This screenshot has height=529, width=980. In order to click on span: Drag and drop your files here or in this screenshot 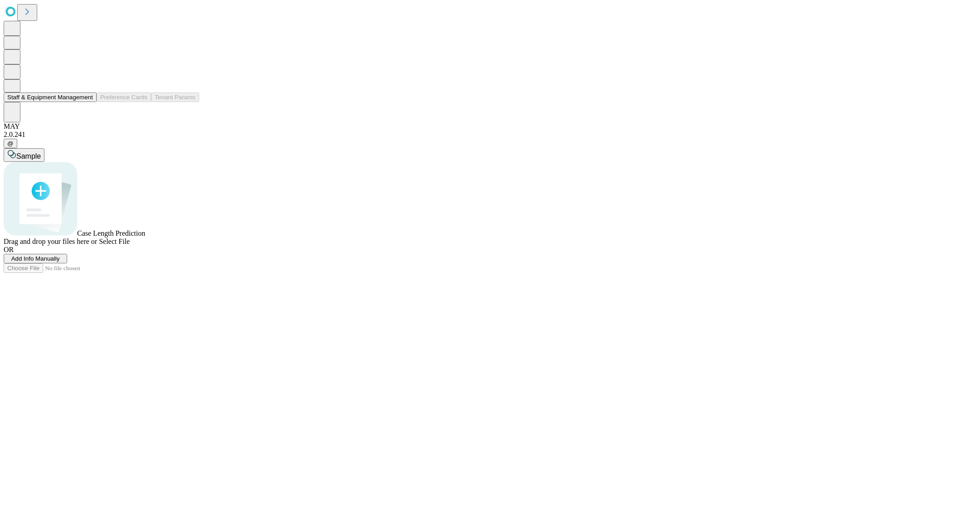, I will do `click(50, 241)`.